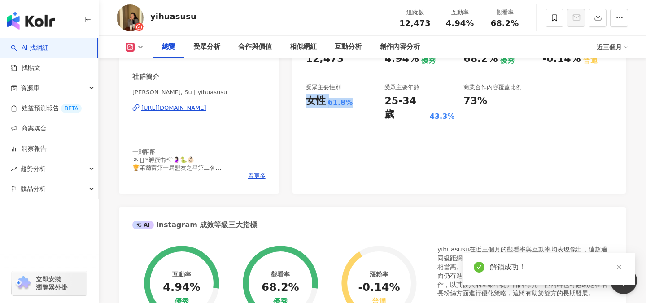 The height and width of the screenshot is (303, 646). Describe the element at coordinates (29, 129) in the screenshot. I see `a: 商案媒合` at that location.